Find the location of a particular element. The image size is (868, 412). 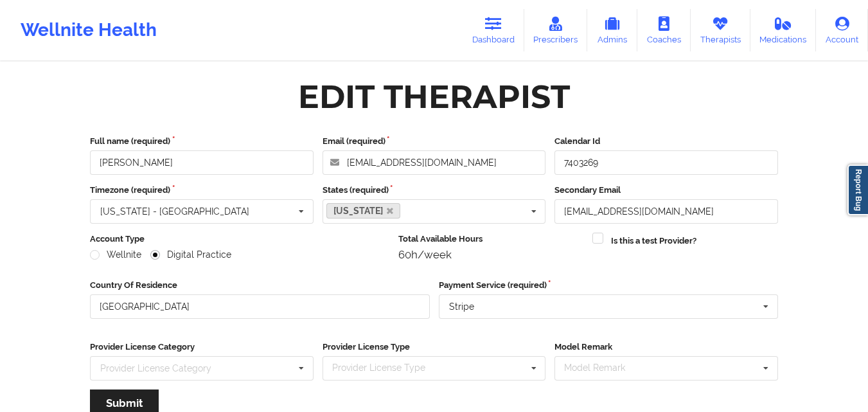

a: Account is located at coordinates (842, 30).